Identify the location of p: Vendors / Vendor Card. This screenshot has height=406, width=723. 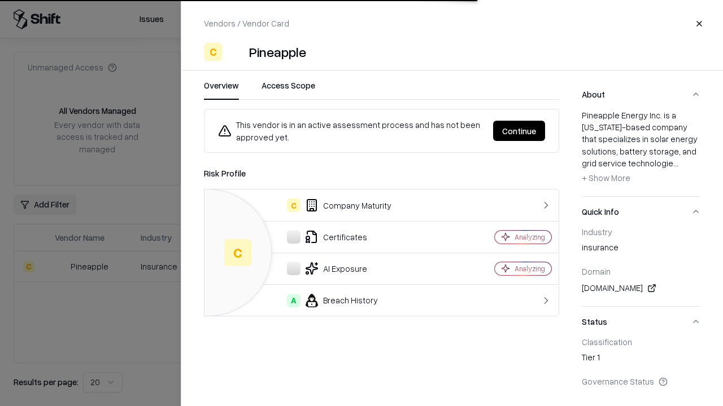
(246, 23).